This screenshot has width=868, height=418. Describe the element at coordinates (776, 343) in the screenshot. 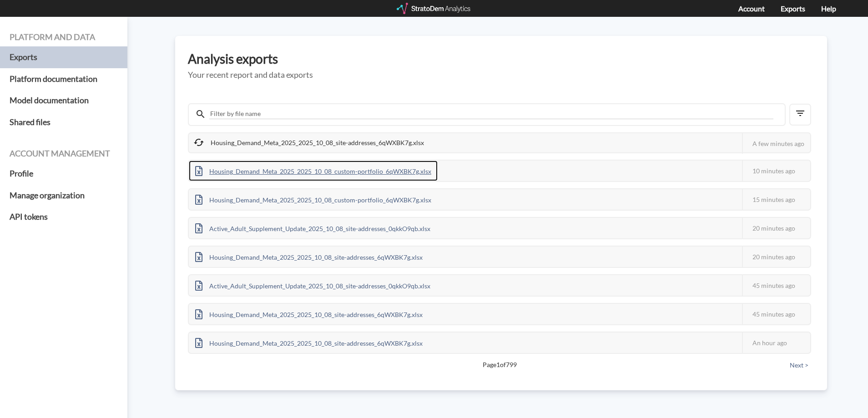

I see `div: An hour ago` at that location.